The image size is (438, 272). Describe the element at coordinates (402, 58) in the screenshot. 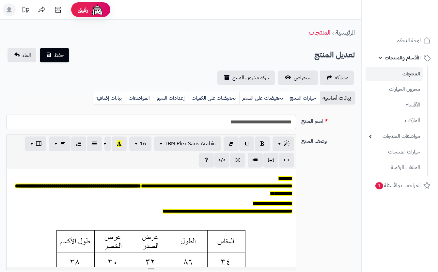

I see `span: الأقسام والمنتجات` at that location.